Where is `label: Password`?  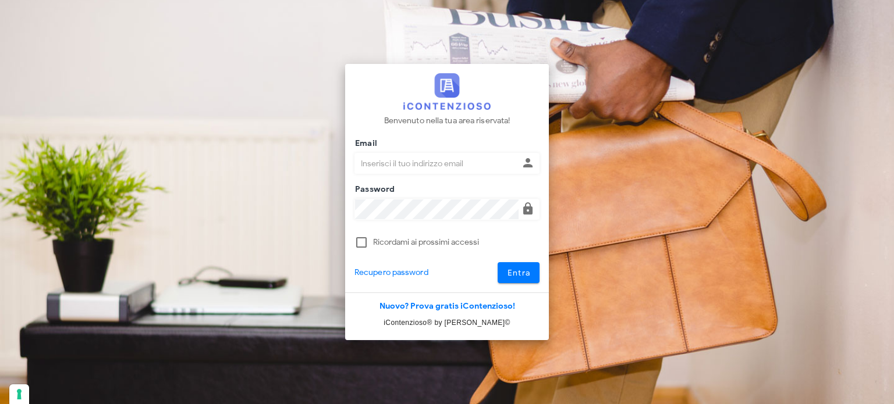 label: Password is located at coordinates (373, 190).